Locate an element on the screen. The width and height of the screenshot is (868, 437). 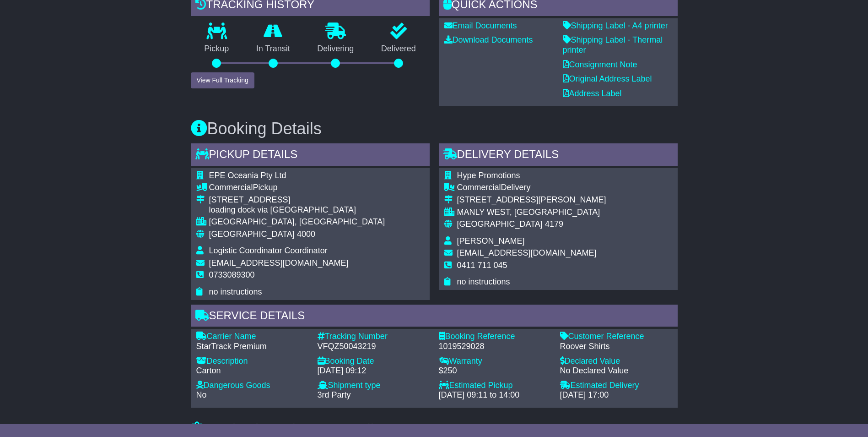
div: Customer Reference is located at coordinates (616, 337).